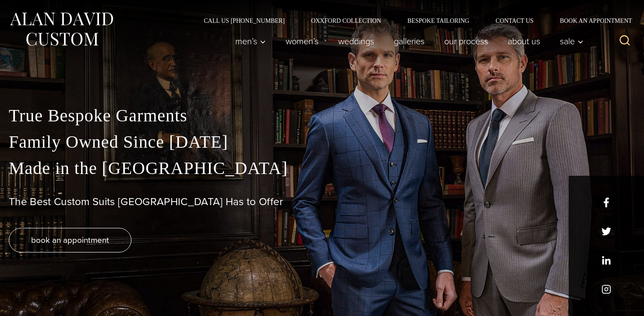 Image resolution: width=644 pixels, height=316 pixels. Describe the element at coordinates (413, 20) in the screenshot. I see `nav: Secondary Navigation` at that location.